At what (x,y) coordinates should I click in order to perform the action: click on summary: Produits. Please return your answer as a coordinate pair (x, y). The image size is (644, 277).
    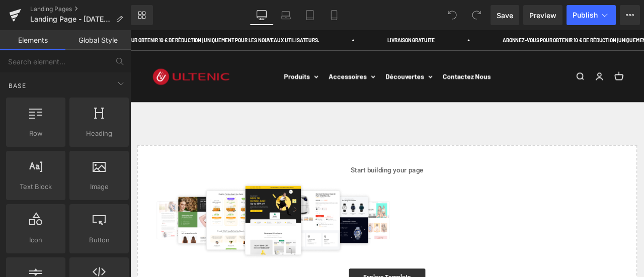
    Looking at the image, I should click on (202, 55).